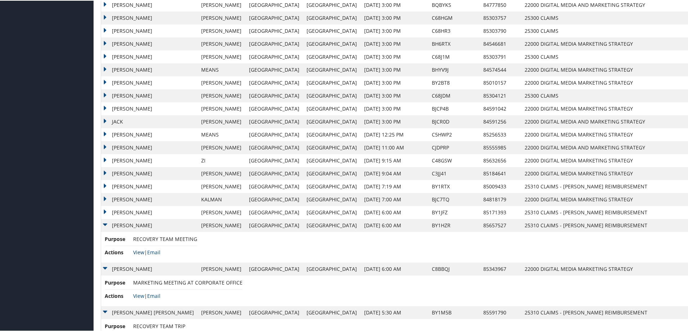  I want to click on td: 84591042, so click(500, 108).